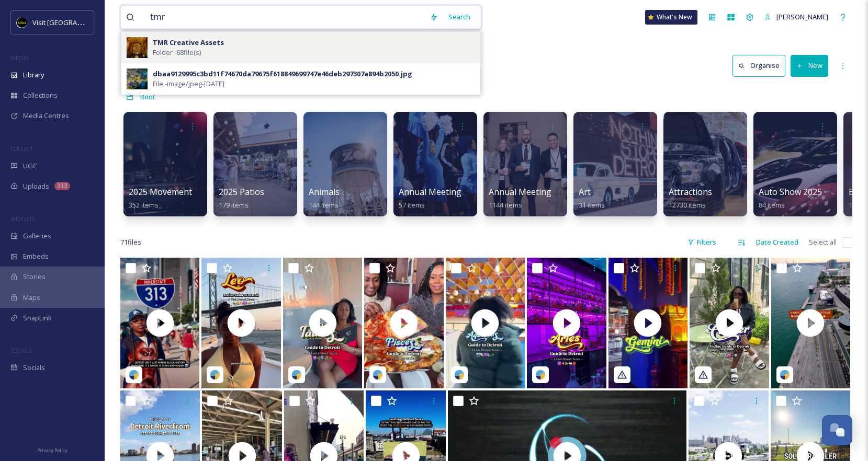  I want to click on input: Search your library, so click(284, 17).